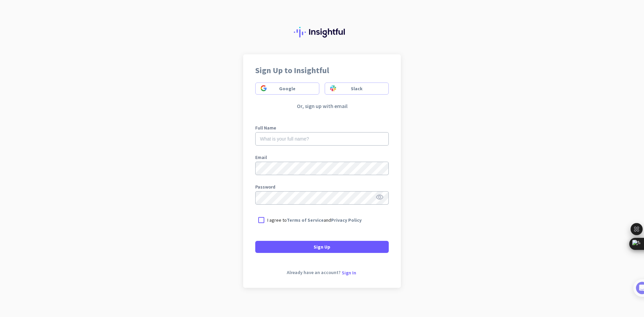 The image size is (644, 317). I want to click on button: Sign in using slackSlack, so click(356, 88).